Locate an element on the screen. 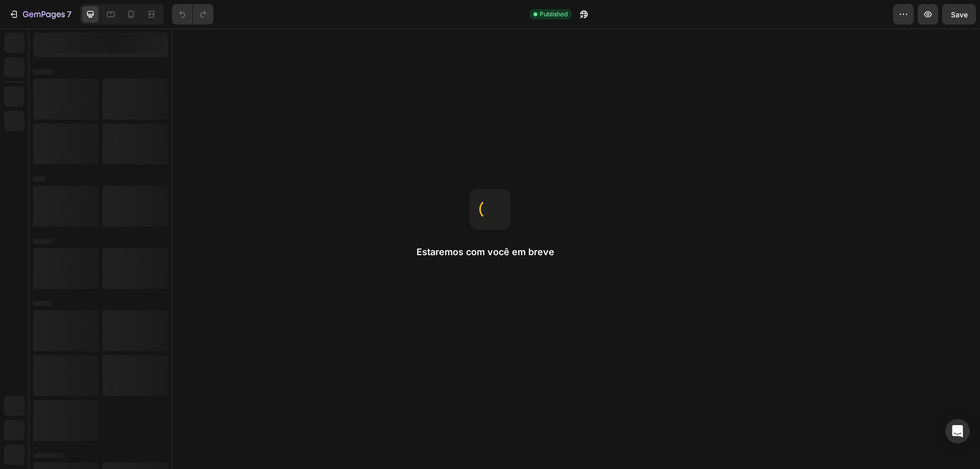  span: Save is located at coordinates (959, 14).